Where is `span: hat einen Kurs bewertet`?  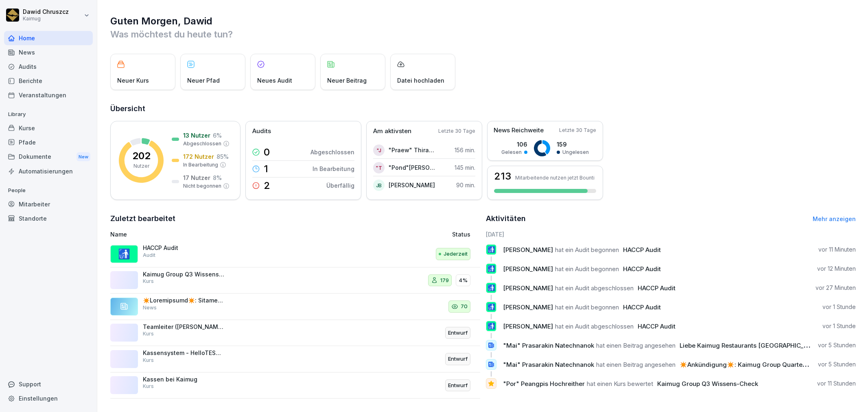
span: hat einen Kurs bewertet is located at coordinates (619, 383).